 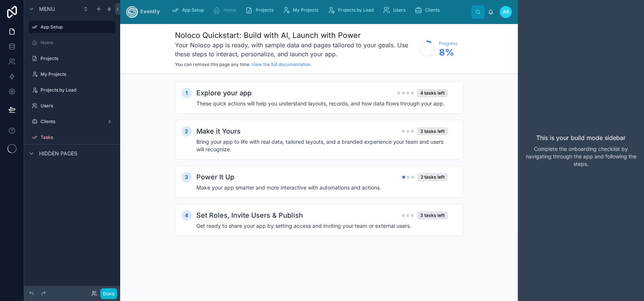 What do you see at coordinates (72, 137) in the screenshot?
I see `a: Tasks` at bounding box center [72, 137].